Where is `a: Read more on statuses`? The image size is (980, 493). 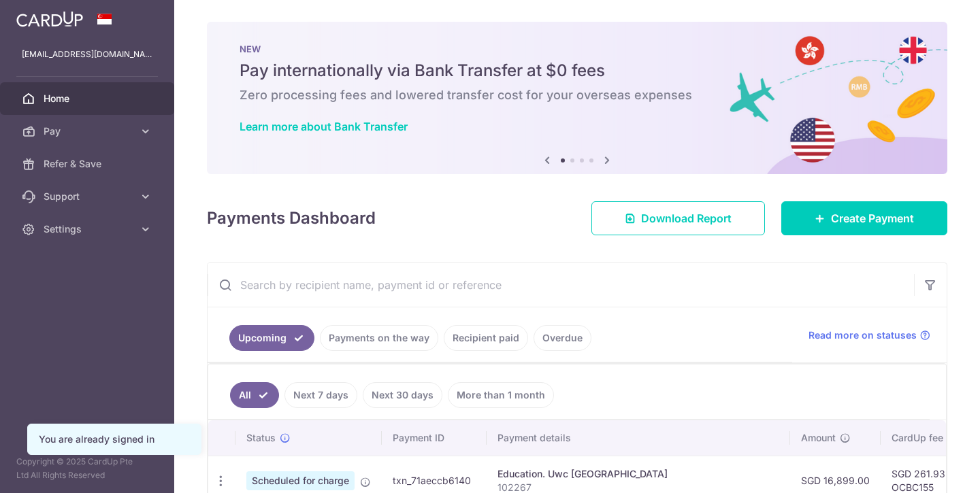
a: Read more on statuses is located at coordinates (869, 335).